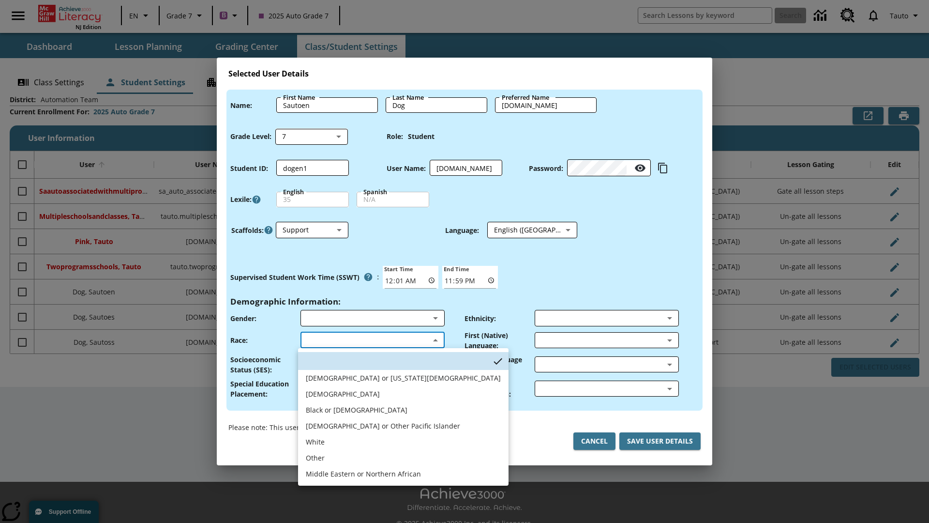 This screenshot has height=523, width=929. What do you see at coordinates (403, 425) in the screenshot?
I see `li: Native Hawaiian or Other Pacific Islander` at bounding box center [403, 425].